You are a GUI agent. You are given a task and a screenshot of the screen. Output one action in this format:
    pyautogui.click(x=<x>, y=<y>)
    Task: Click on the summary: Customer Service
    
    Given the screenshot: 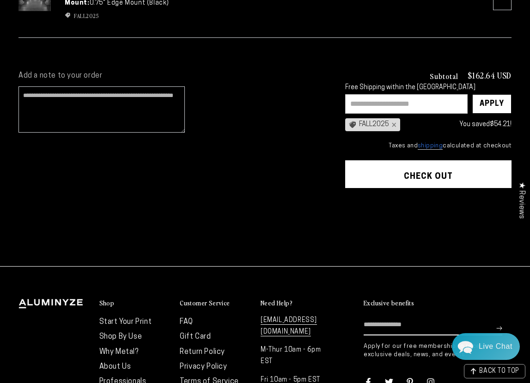 What is the action you would take?
    pyautogui.click(x=215, y=303)
    